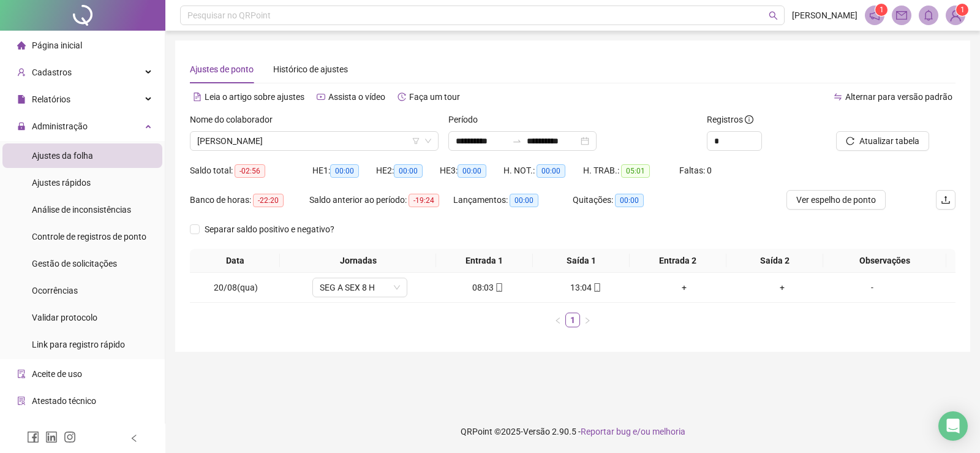 This screenshot has height=453, width=980. I want to click on div: Saldo anterior ao período:, so click(381, 199).